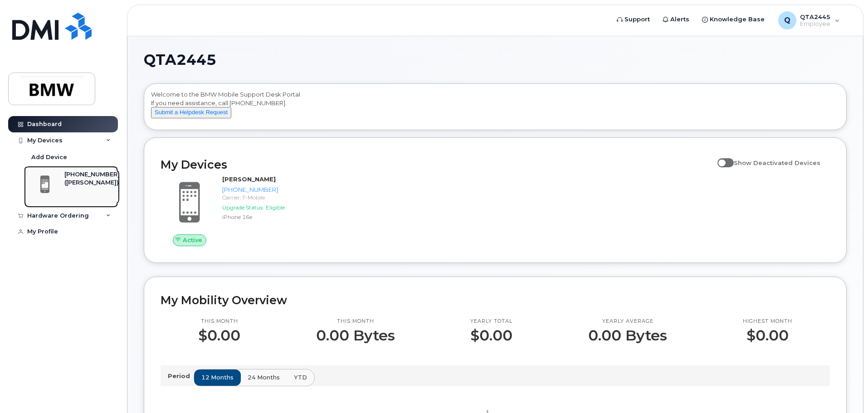 The width and height of the screenshot is (868, 413). I want to click on h2: My Devices, so click(436, 164).